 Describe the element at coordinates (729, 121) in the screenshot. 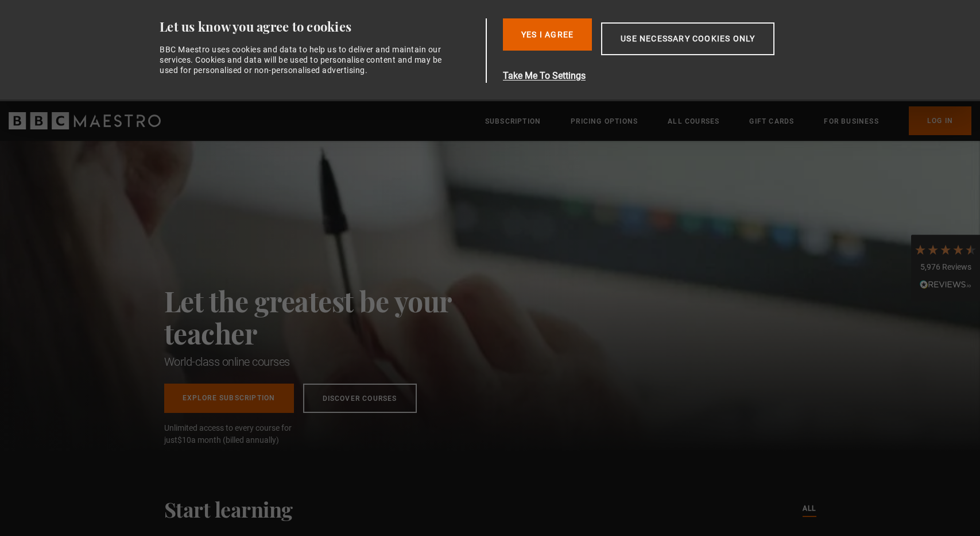

I see `nav: Primary` at that location.